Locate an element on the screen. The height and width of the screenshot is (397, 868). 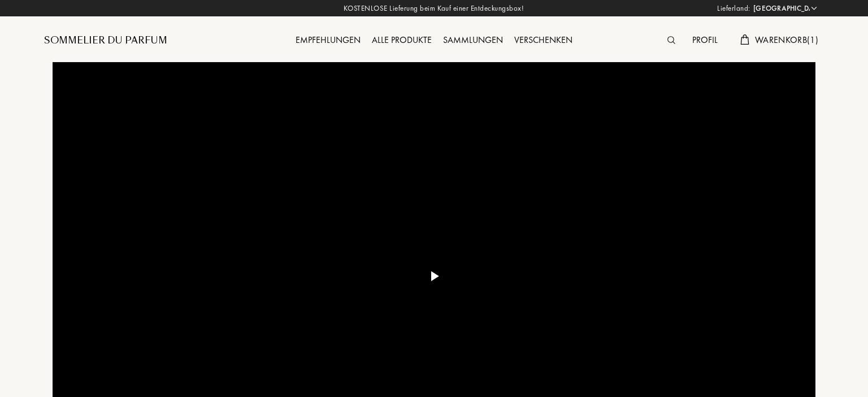
div: Sommelier du Parfum is located at coordinates (106, 41).